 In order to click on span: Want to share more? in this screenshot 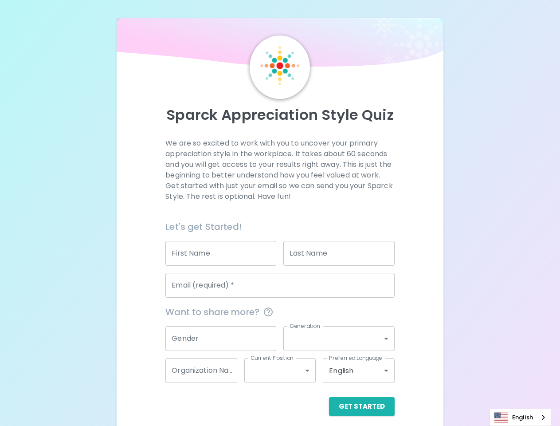, I will do `click(280, 312)`.